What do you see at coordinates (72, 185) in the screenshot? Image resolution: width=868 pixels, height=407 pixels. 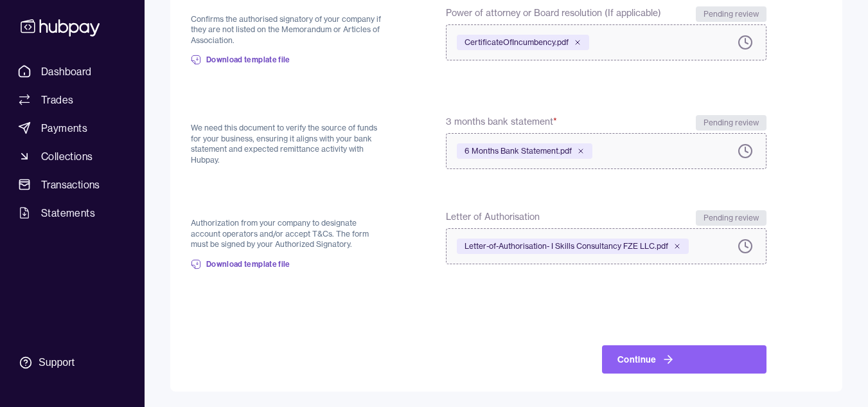 I see `a: Transactions` at bounding box center [72, 185].